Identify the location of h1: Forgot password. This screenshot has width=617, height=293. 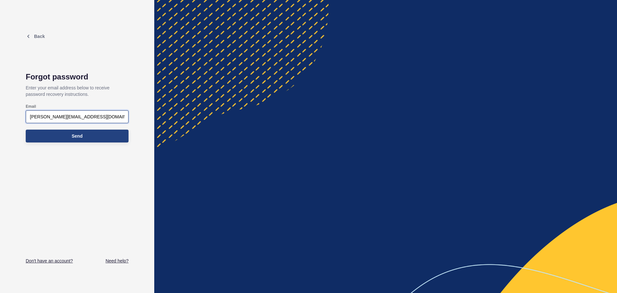
(77, 77).